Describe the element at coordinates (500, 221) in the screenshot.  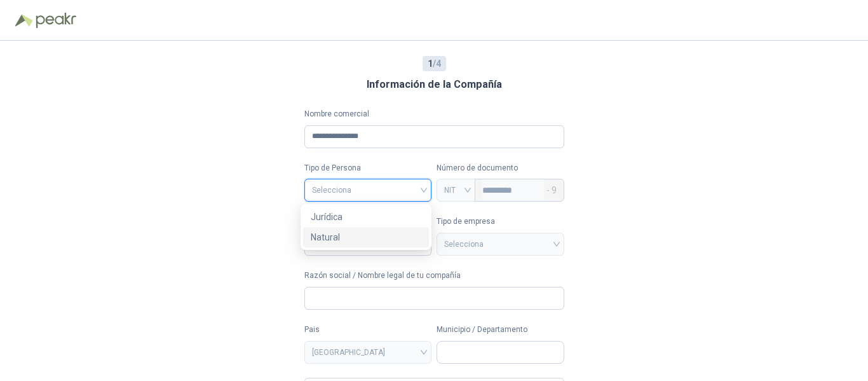
I see `label: Tipo de empresa` at that location.